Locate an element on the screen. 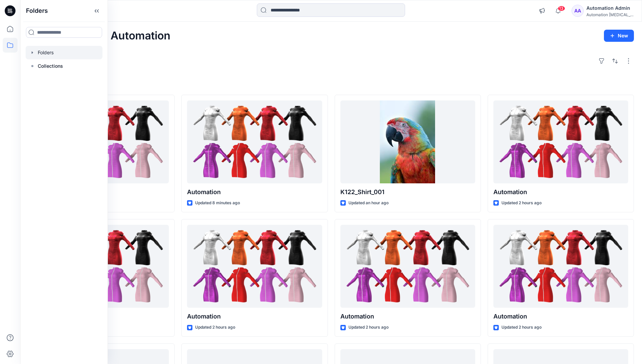 The height and width of the screenshot is (364, 642). span: 13 is located at coordinates (562, 8).